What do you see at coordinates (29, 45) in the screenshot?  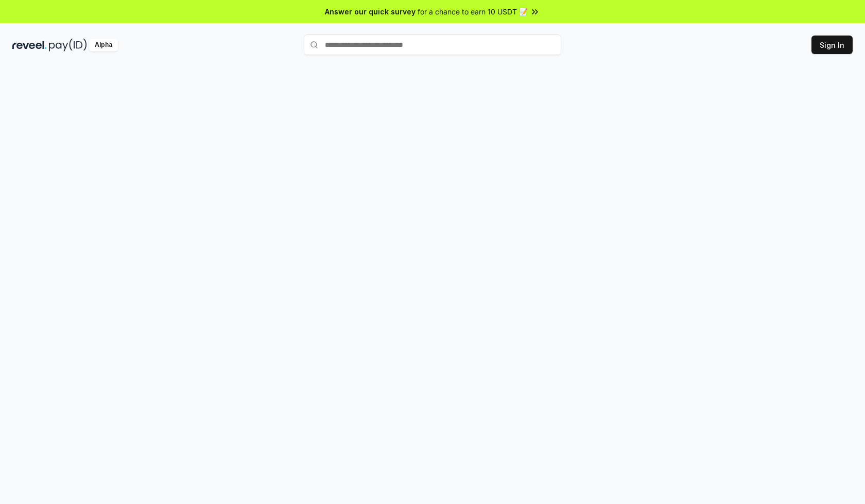 I see `img: reveel_dark` at bounding box center [29, 45].